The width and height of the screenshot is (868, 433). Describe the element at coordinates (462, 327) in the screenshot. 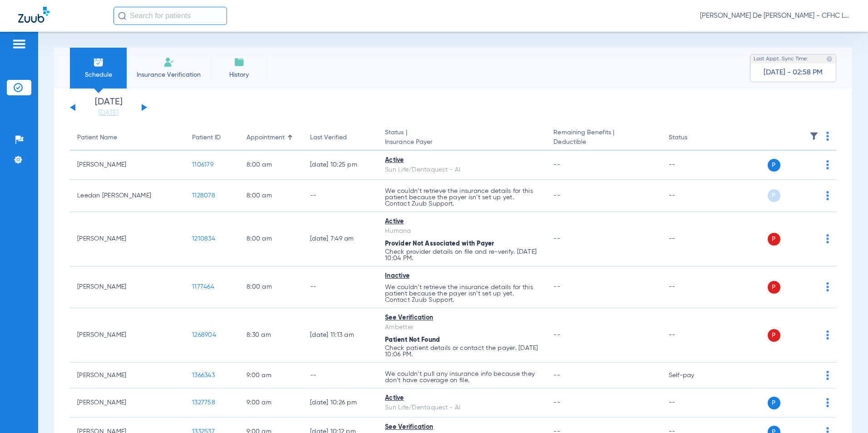

I see `div: Ambetter` at that location.